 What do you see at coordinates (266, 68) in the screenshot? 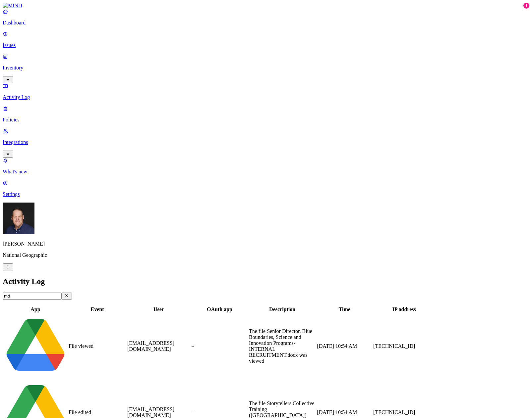
I see `p: Inventory` at bounding box center [266, 68].